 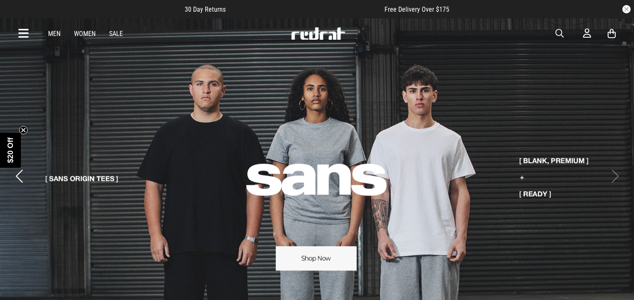 What do you see at coordinates (85, 33) in the screenshot?
I see `a: Women` at bounding box center [85, 33].